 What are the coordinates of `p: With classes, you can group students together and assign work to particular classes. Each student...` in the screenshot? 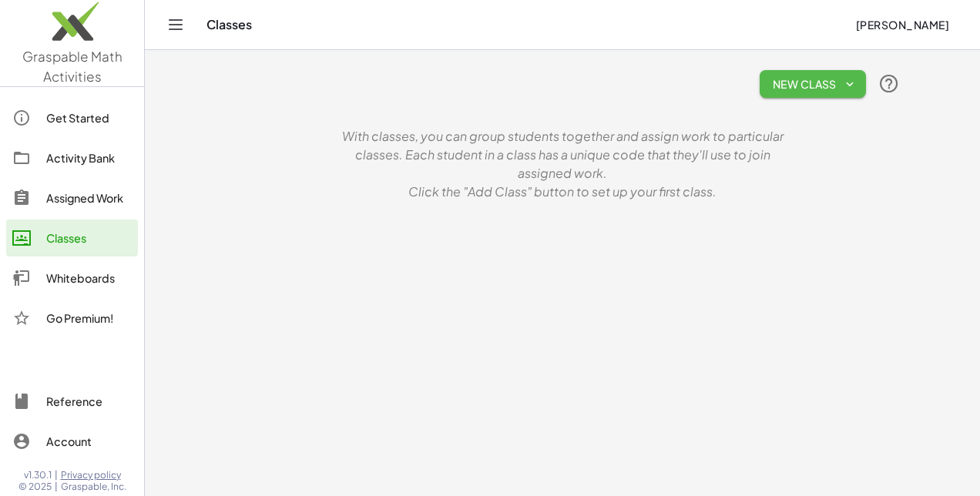 It's located at (562, 155).